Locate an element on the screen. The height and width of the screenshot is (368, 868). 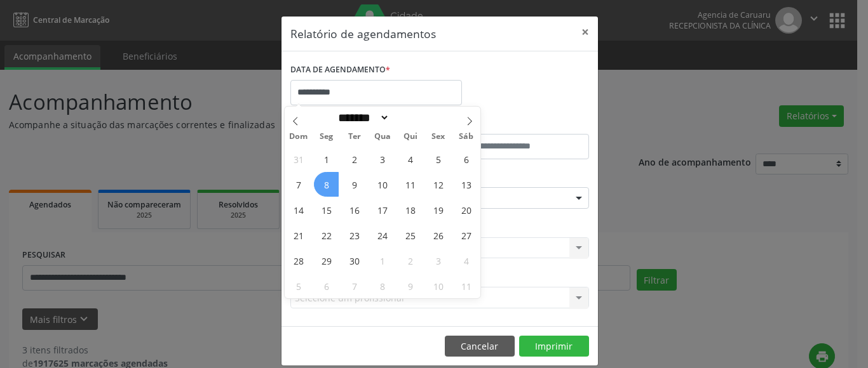
span: Ter is located at coordinates (354, 137).